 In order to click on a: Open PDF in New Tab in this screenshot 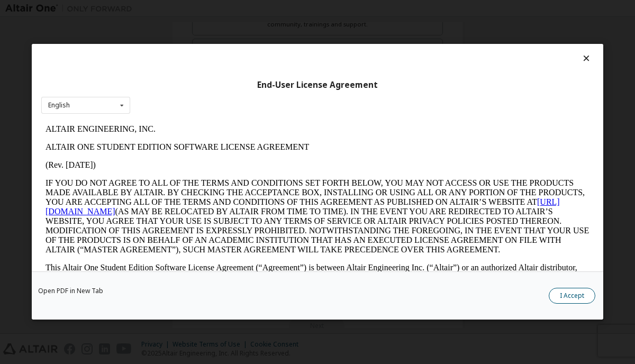, I will do `click(70, 292)`.